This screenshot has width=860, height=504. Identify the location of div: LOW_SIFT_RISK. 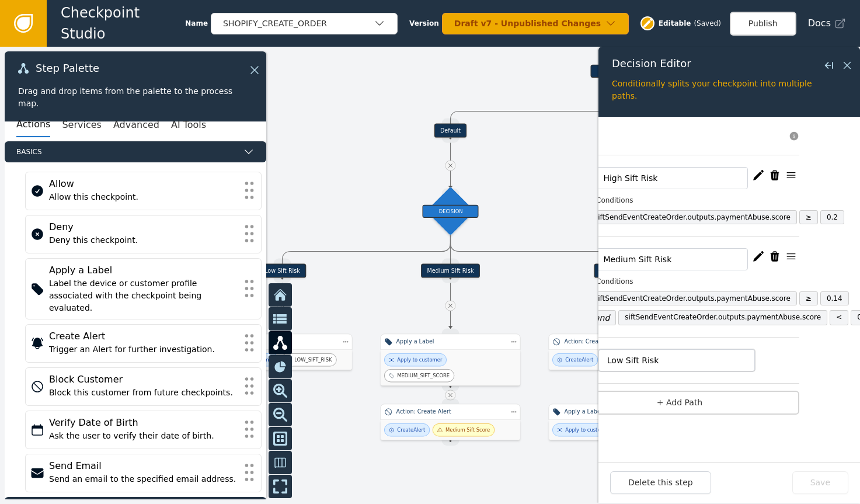
(313, 360).